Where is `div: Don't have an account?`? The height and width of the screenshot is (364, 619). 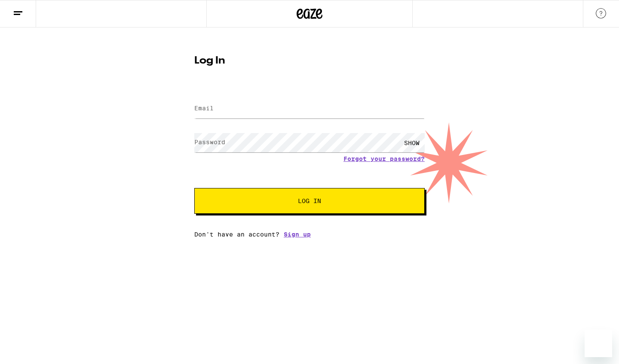 div: Don't have an account? is located at coordinates (310, 234).